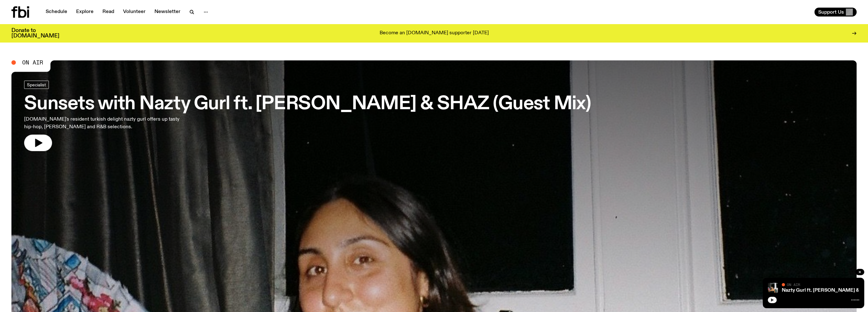  What do you see at coordinates (167, 12) in the screenshot?
I see `a: Newsletter` at bounding box center [167, 12].